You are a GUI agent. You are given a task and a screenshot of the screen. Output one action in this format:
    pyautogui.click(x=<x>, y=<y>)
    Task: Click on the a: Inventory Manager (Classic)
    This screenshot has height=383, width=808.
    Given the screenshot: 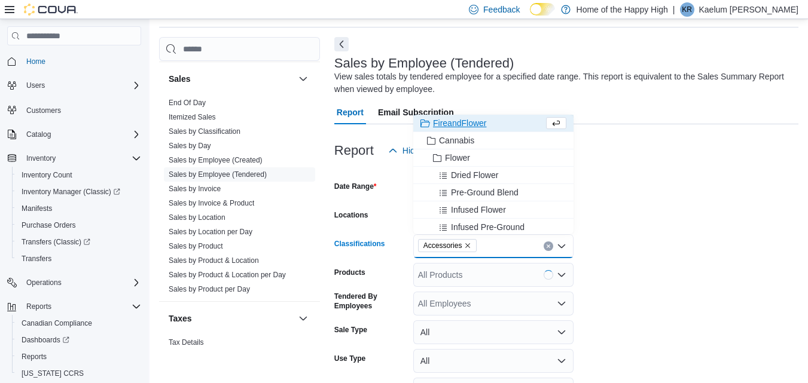 What is the action you would take?
    pyautogui.click(x=79, y=192)
    